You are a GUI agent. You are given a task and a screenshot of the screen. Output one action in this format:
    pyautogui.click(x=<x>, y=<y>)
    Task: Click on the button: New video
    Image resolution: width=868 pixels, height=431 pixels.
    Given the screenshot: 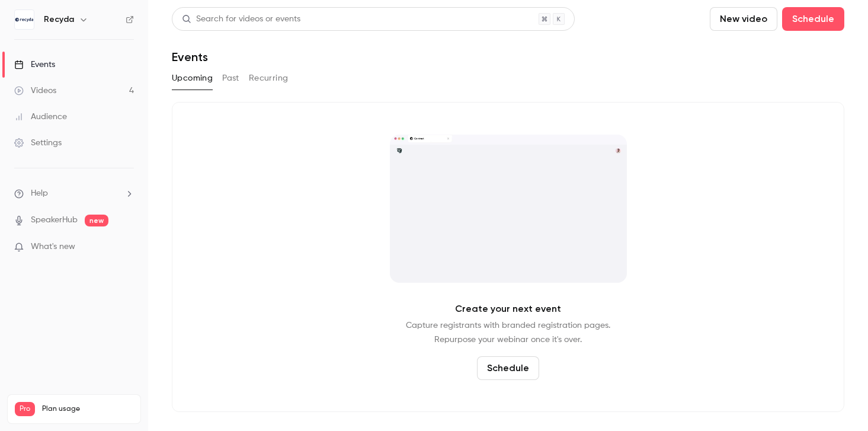 What is the action you would take?
    pyautogui.click(x=744, y=19)
    